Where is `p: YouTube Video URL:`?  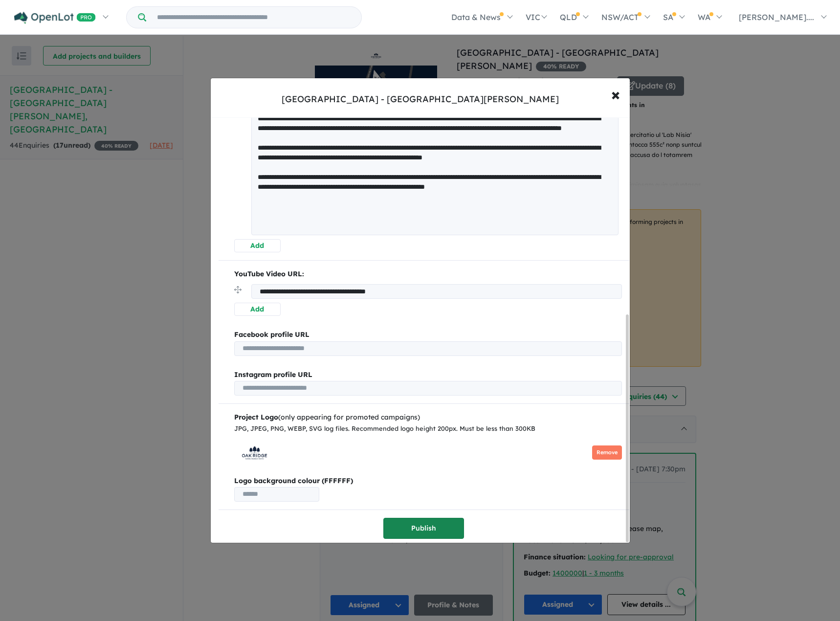
p: YouTube Video URL: is located at coordinates (428, 274).